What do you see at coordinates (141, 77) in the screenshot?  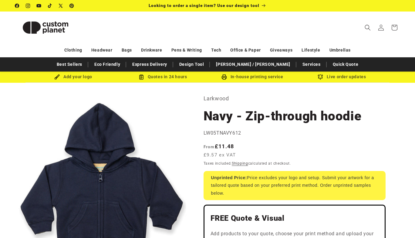 I see `img: Order Updates Icon` at bounding box center [141, 77].